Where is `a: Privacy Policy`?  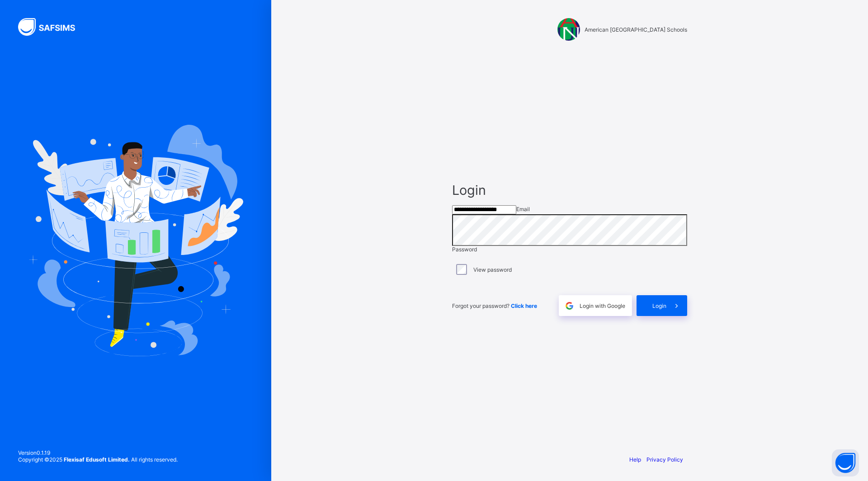
a: Privacy Policy is located at coordinates (665, 459).